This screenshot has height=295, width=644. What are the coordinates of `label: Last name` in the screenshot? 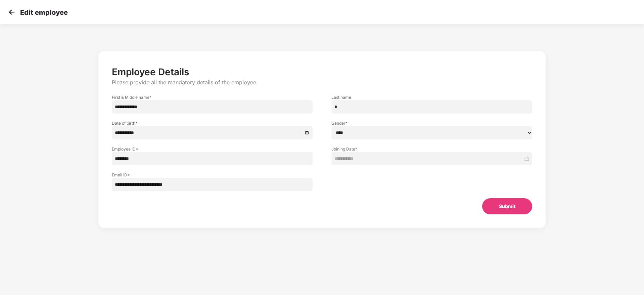 It's located at (432, 97).